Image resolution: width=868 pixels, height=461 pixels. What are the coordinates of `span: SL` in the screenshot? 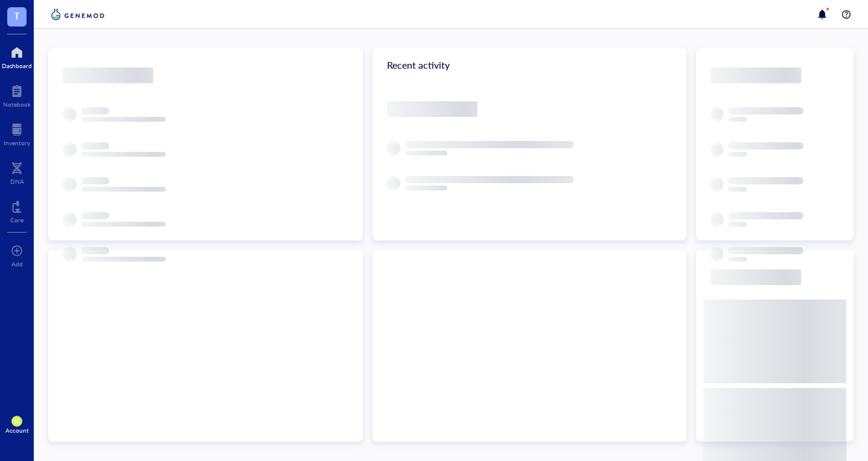 It's located at (16, 421).